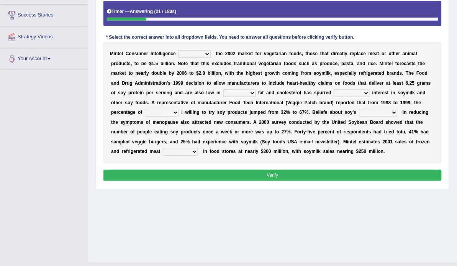 This screenshot has height=266, width=457. What do you see at coordinates (290, 54) in the screenshot?
I see `b: f` at bounding box center [290, 54].